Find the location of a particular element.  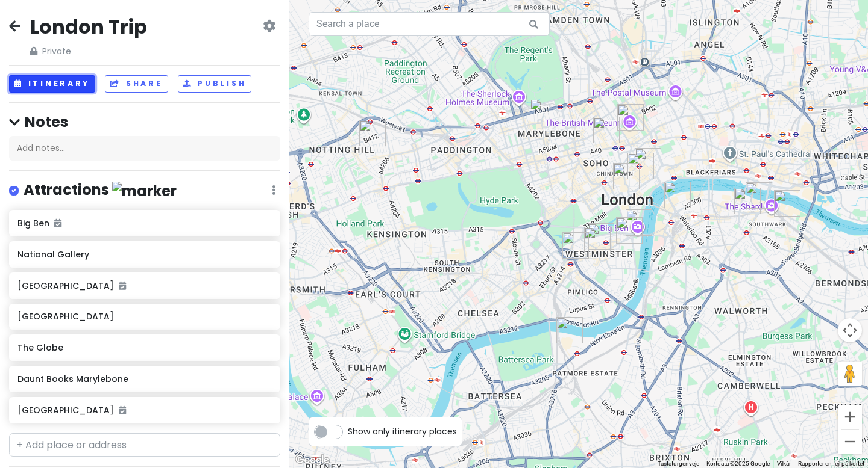

span: Private is located at coordinates (88, 51).